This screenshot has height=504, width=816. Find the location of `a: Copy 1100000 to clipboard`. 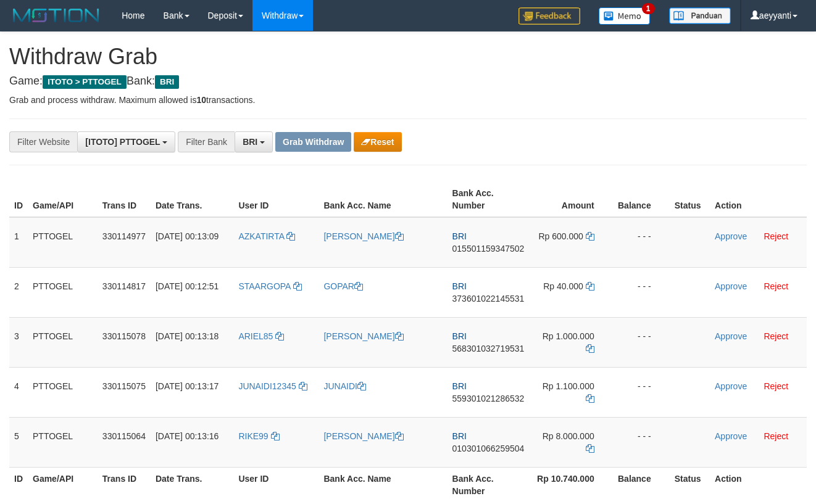

a: Copy 1100000 to clipboard is located at coordinates (590, 399).